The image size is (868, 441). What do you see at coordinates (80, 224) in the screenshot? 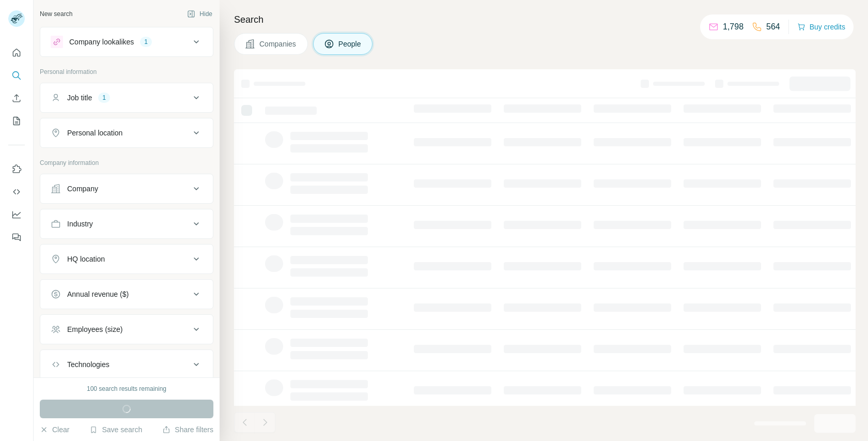
I see `div: Industry` at bounding box center [80, 224].